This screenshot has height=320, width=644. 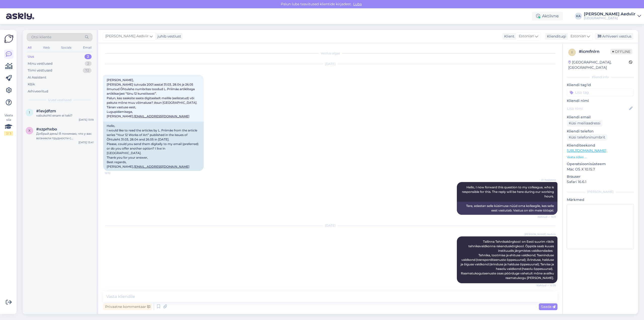 I want to click on div: Minu vestlused, so click(x=40, y=64).